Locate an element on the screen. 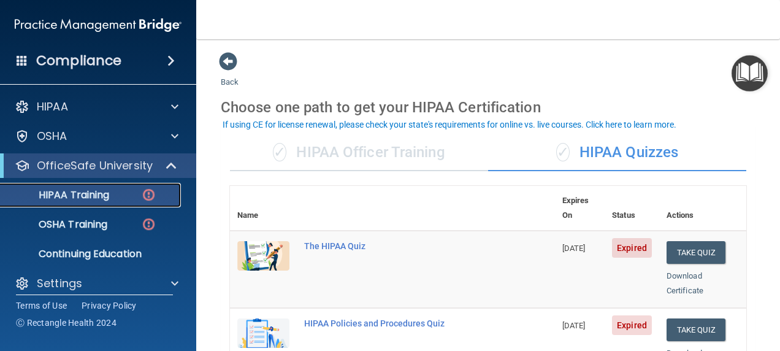  p: Settings is located at coordinates (59, 283).